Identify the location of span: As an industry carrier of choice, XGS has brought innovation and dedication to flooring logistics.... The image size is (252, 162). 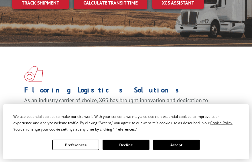
(116, 104).